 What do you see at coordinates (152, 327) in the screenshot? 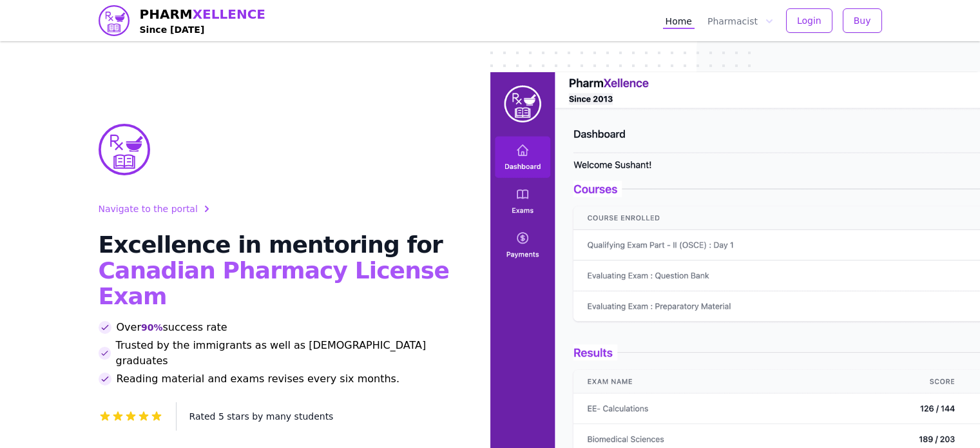
I see `span: 90%` at bounding box center [152, 327].